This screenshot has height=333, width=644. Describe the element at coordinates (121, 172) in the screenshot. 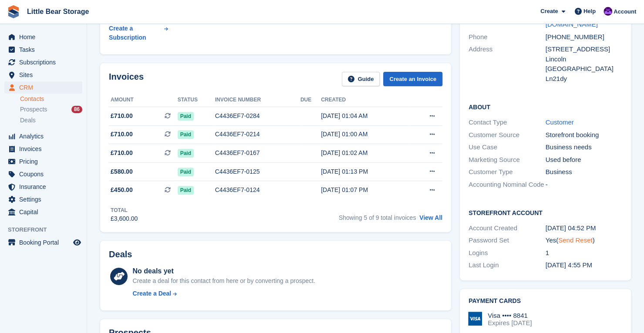

I see `span: £580.00` at that location.